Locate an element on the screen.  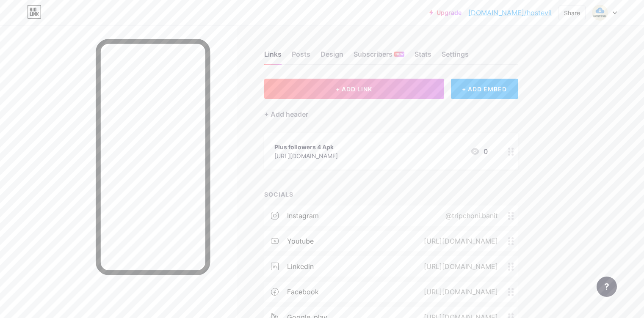
div: Links is located at coordinates (272, 57).